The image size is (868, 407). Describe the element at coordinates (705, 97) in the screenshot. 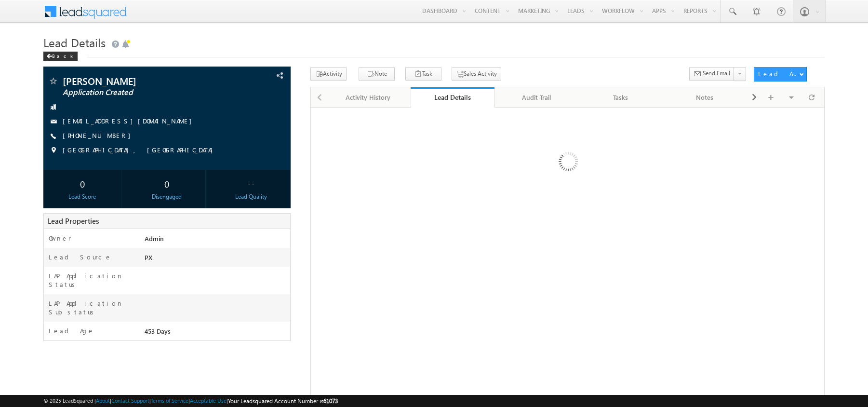

I see `a: Notes` at that location.